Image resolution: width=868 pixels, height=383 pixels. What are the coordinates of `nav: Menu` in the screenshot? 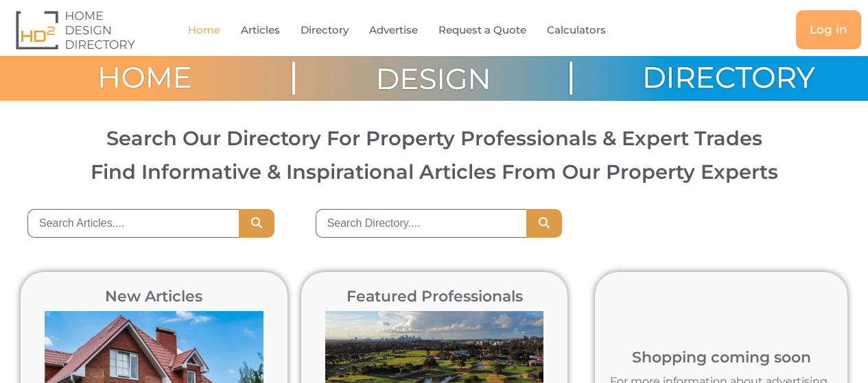 It's located at (413, 30).